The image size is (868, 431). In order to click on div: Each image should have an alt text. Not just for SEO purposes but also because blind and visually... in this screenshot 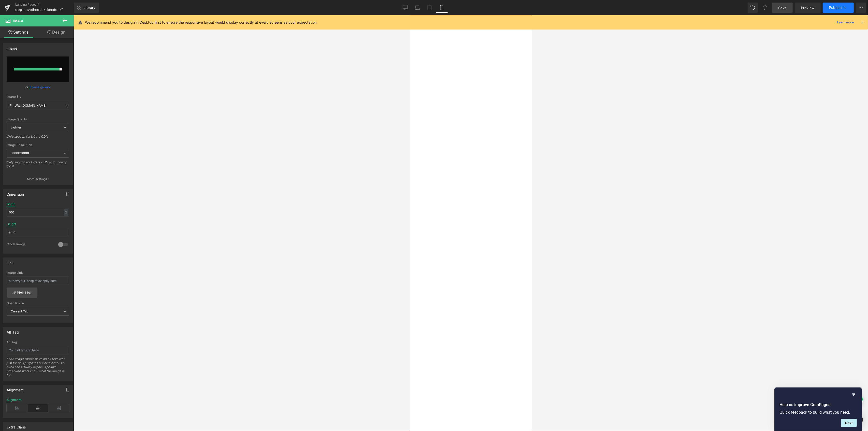, I will do `click(38, 368)`.